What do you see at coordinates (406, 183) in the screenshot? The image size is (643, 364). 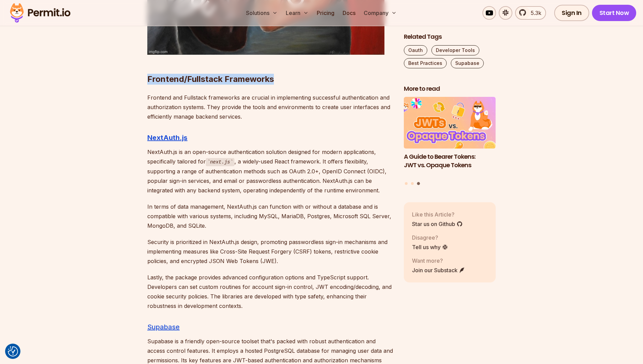 I see `button: Go to slide 1` at bounding box center [406, 183].